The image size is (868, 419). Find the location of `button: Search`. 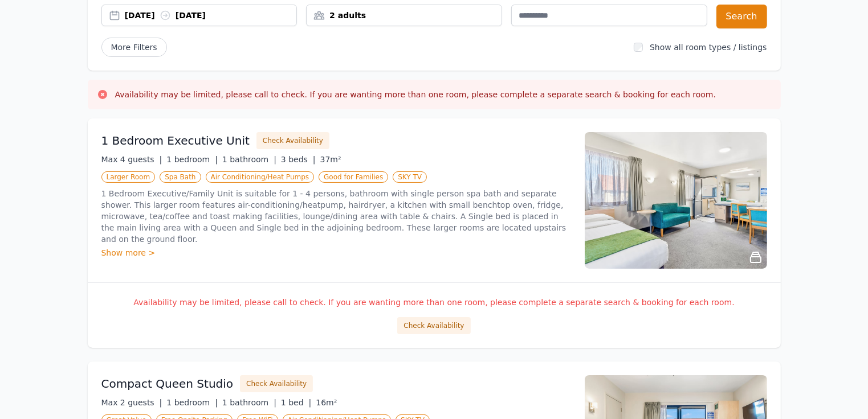

button: Search is located at coordinates (741, 16).